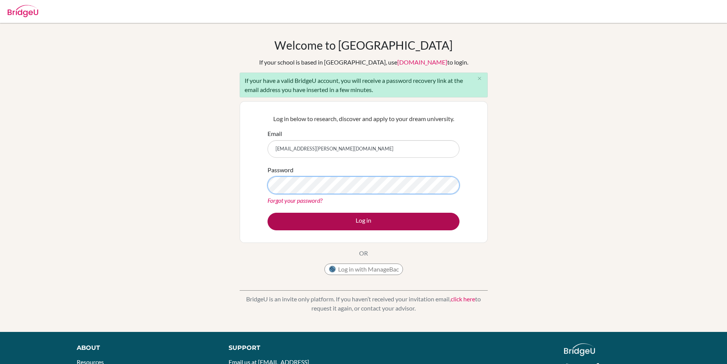 The width and height of the screenshot is (727, 364). Describe the element at coordinates (579, 349) in the screenshot. I see `img: logo_white@2x-f4f0deed5e89b7ecb1c2cc34c3e3d731f90f0f143d5ea2071677605dd97b5244.png` at that location.